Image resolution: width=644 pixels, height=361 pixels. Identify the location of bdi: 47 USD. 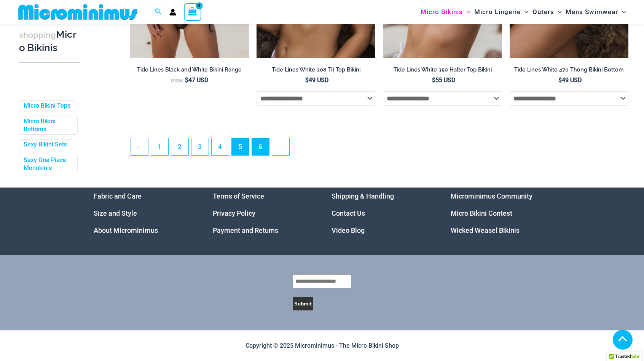
(196, 80).